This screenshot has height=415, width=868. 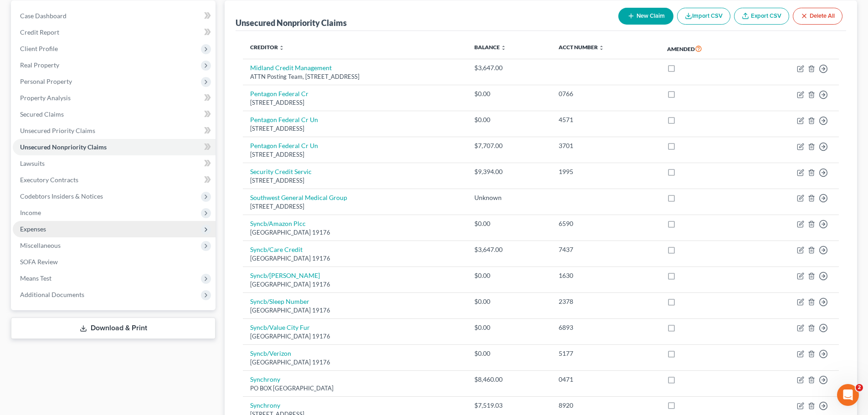 I want to click on div: 0471, so click(x=605, y=379).